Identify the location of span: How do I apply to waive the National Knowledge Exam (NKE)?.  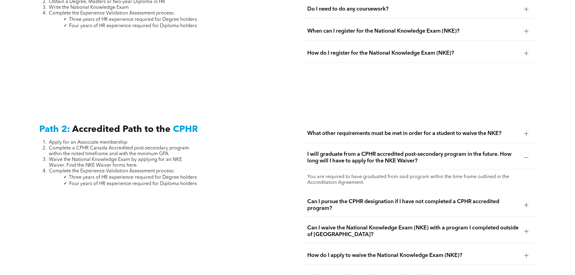
(413, 256).